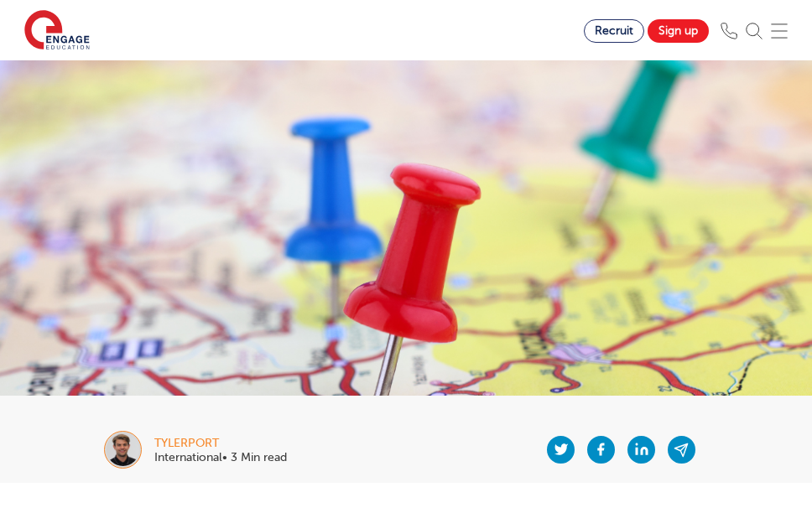 The width and height of the screenshot is (812, 513). I want to click on img: Search, so click(754, 31).